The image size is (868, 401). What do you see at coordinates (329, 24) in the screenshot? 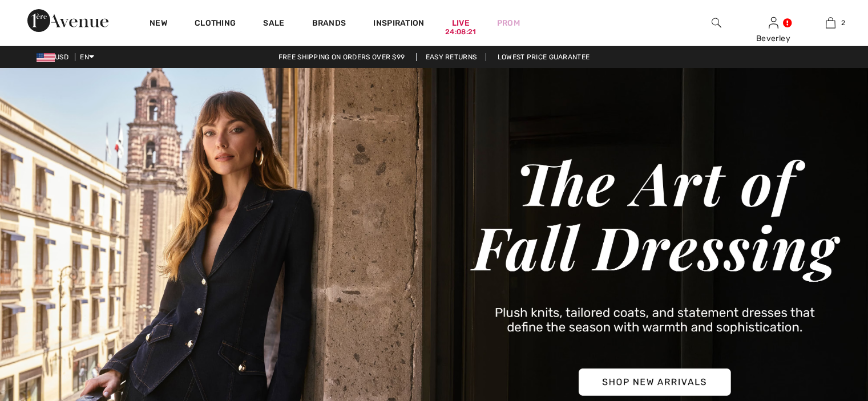
I see `a: Brands` at bounding box center [329, 24].